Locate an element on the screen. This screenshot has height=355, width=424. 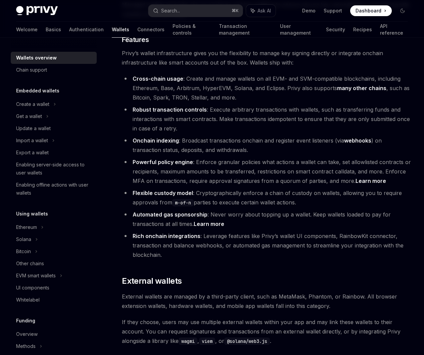
div: Overview is located at coordinates (27, 334).